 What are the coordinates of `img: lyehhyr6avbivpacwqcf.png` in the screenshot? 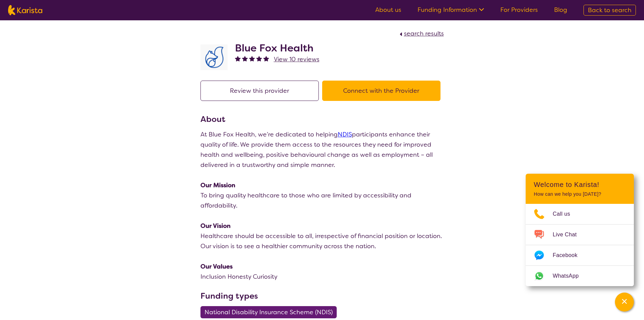 It's located at (214, 57).